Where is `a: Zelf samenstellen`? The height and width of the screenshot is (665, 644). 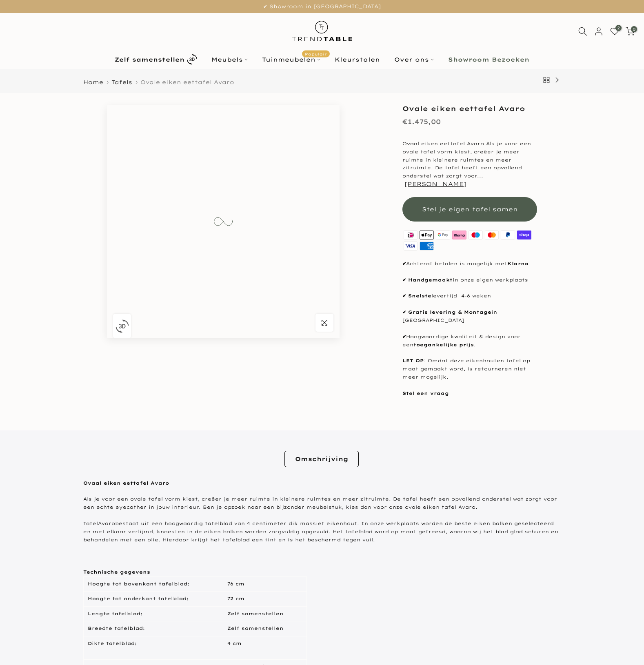
a: Zelf samenstellen is located at coordinates (156, 59).